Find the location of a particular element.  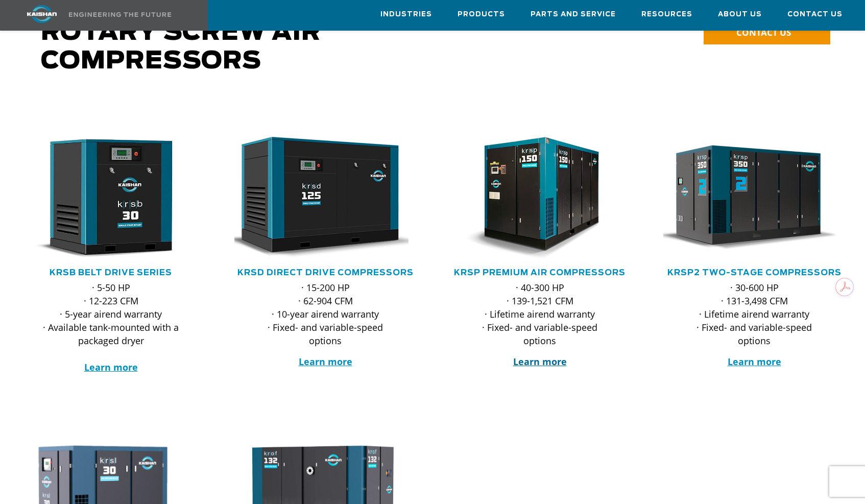

p: · 30-600 HP · 131-3,498 CFM · Lifetime airend warranty · Fixed- and variable-speed options is located at coordinates (754, 314).